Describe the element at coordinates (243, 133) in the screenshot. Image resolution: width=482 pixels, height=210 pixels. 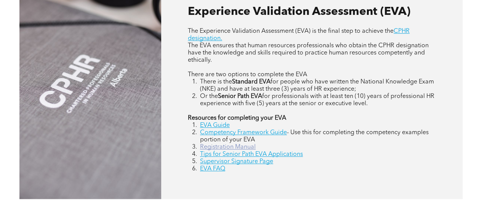
I see `a: Competency Framework Guide` at that location.